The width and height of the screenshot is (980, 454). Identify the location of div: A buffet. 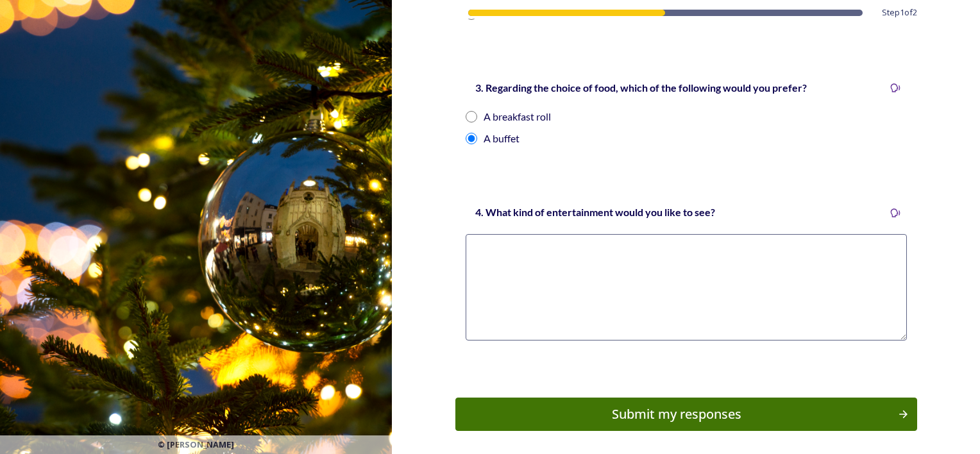
(502, 139).